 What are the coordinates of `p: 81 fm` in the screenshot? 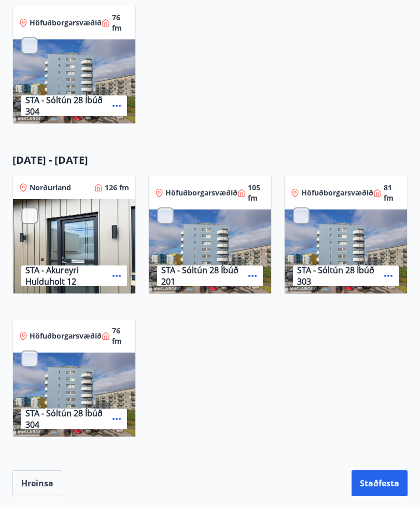 It's located at (392, 193).